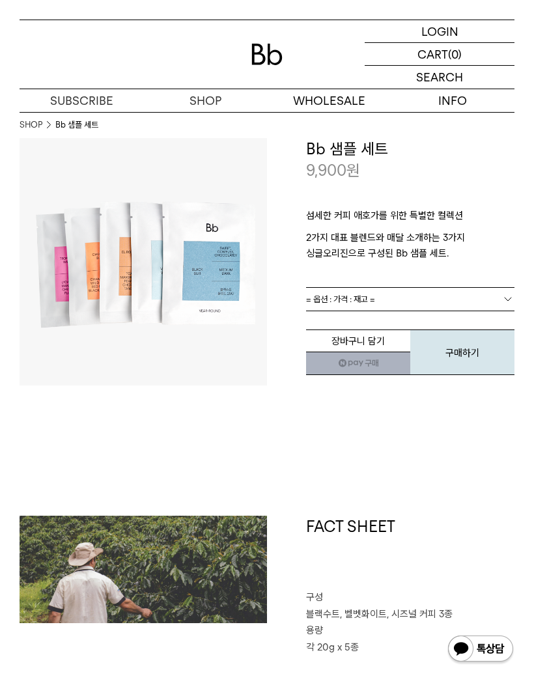 Image resolution: width=534 pixels, height=685 pixels. Describe the element at coordinates (329, 100) in the screenshot. I see `p: WHOLESALE` at that location.